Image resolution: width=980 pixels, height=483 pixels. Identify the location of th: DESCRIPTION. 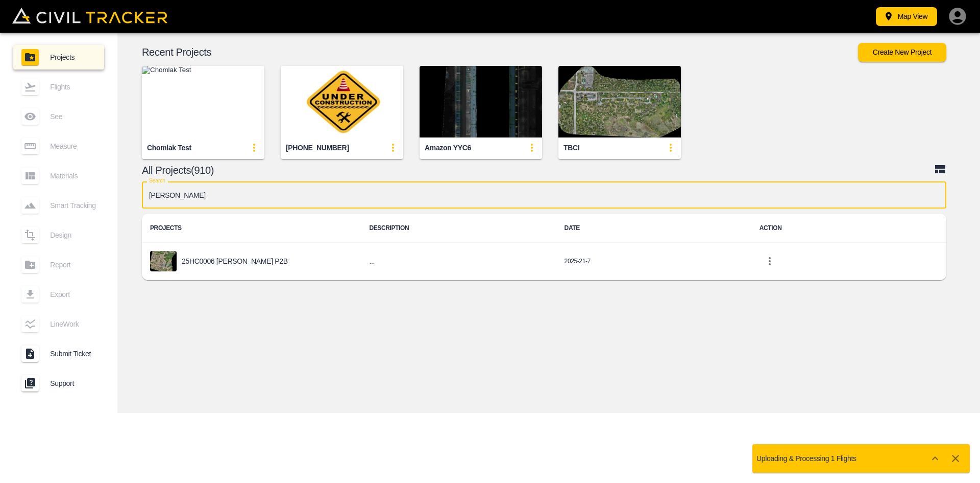
(459, 228).